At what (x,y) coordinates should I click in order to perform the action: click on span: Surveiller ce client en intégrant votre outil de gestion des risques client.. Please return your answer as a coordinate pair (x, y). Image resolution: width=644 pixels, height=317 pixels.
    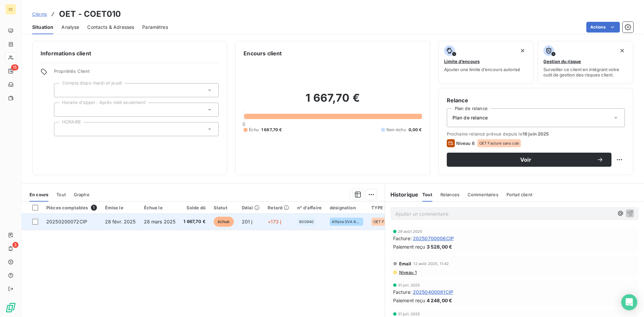
    Looking at the image, I should click on (586, 72).